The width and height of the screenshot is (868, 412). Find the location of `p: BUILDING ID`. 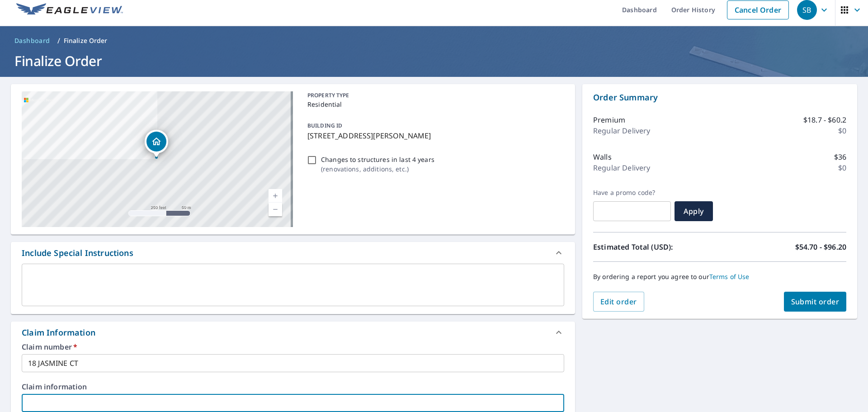

p: BUILDING ID is located at coordinates (325, 125).